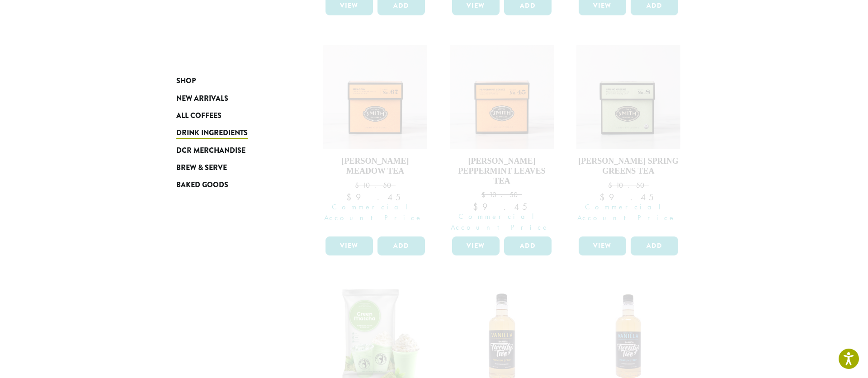 The image size is (868, 378). What do you see at coordinates (231, 81) in the screenshot?
I see `a: Shop` at bounding box center [231, 81].